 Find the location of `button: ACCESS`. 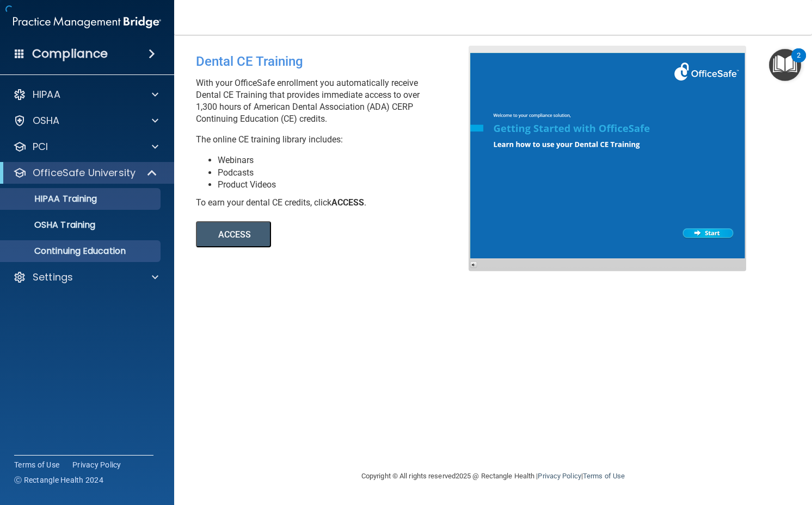

button: ACCESS is located at coordinates (233, 234).